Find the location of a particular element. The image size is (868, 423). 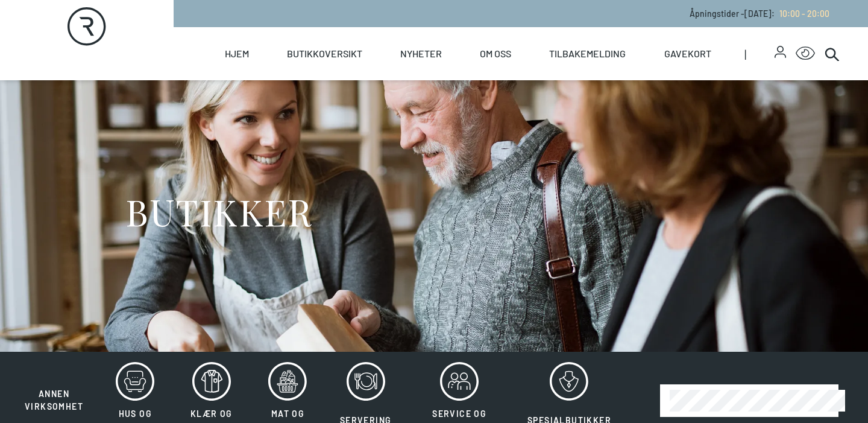

span: 10:00 - 20:00 is located at coordinates (805, 14).